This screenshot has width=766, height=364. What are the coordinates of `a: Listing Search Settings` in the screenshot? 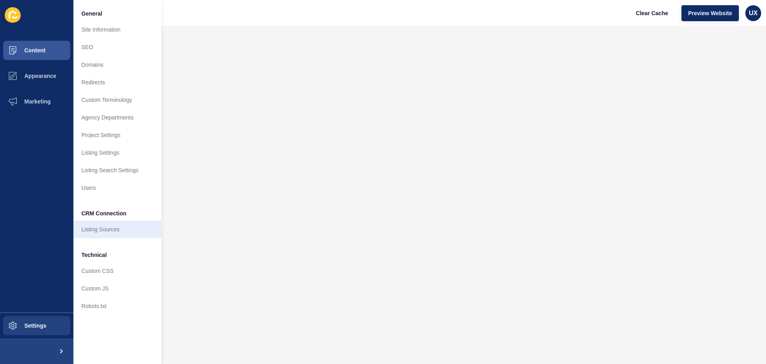 It's located at (117, 170).